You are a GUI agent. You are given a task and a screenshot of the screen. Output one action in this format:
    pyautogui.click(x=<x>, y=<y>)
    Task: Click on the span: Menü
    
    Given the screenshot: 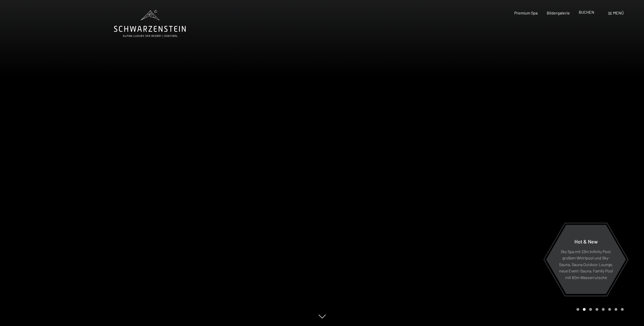 What is the action you would take?
    pyautogui.click(x=618, y=13)
    